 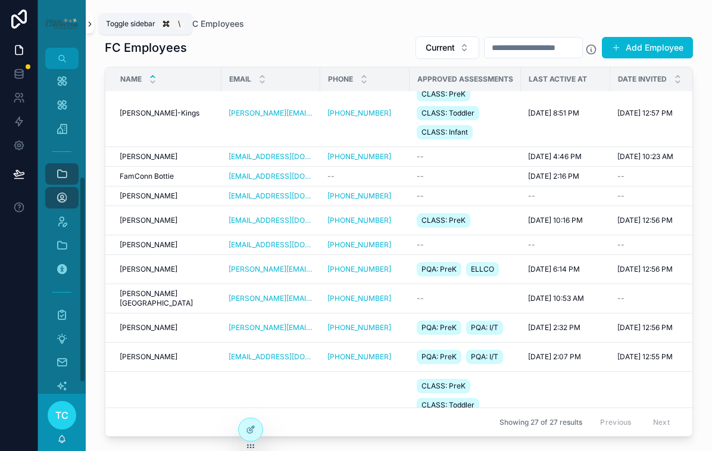 What do you see at coordinates (240, 79) in the screenshot?
I see `span: Email` at bounding box center [240, 79].